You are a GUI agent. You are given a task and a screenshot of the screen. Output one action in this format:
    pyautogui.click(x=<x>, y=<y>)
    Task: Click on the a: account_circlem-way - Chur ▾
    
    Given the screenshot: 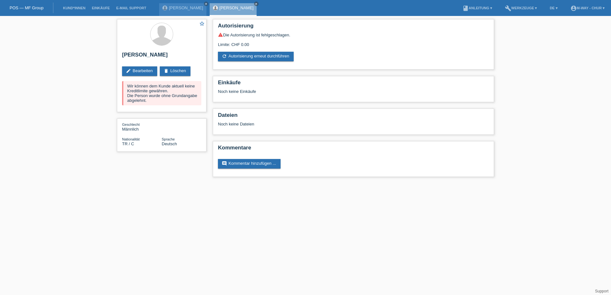 What is the action you would take?
    pyautogui.click(x=588, y=8)
    